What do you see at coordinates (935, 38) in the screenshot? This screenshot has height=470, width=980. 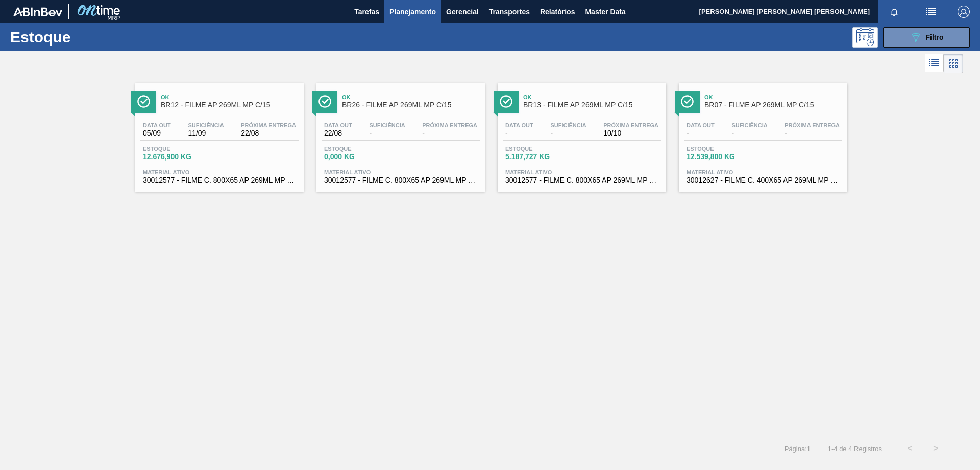 I see `span: Filtro` at bounding box center [935, 38].